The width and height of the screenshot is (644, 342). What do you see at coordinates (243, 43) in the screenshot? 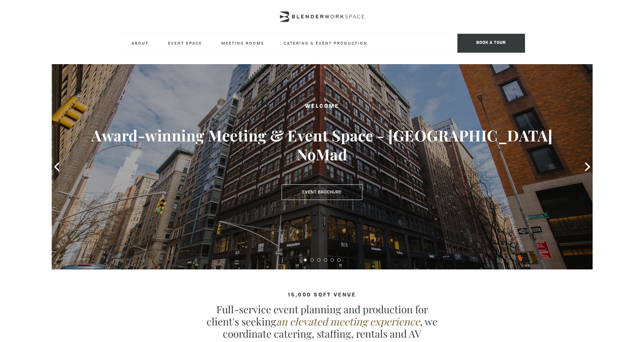
I see `a: Meeting Rooms` at bounding box center [243, 43].